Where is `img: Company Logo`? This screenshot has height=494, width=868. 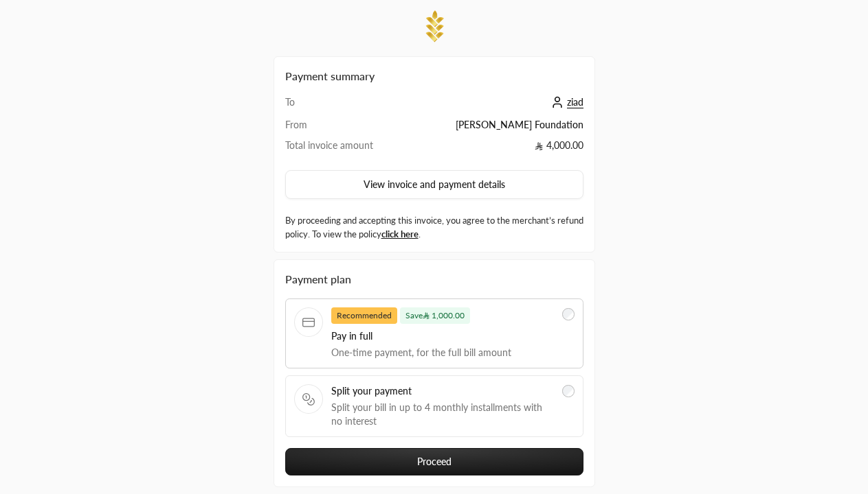 img: Company Logo is located at coordinates (434, 27).